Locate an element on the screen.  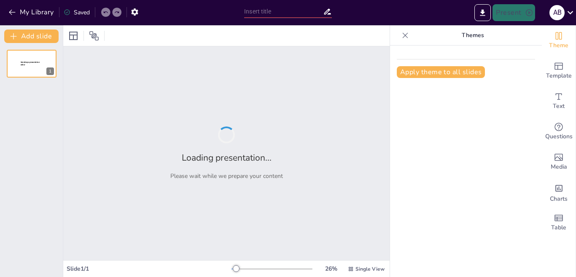
h2: Loading presentation... is located at coordinates (227, 158).